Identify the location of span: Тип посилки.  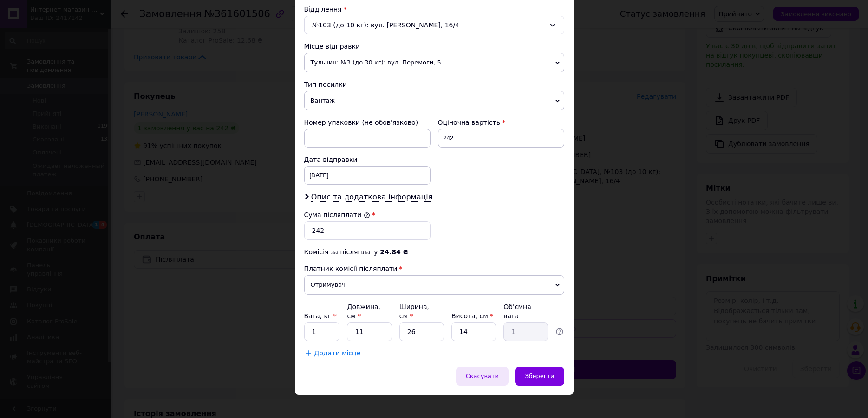
(326, 84).